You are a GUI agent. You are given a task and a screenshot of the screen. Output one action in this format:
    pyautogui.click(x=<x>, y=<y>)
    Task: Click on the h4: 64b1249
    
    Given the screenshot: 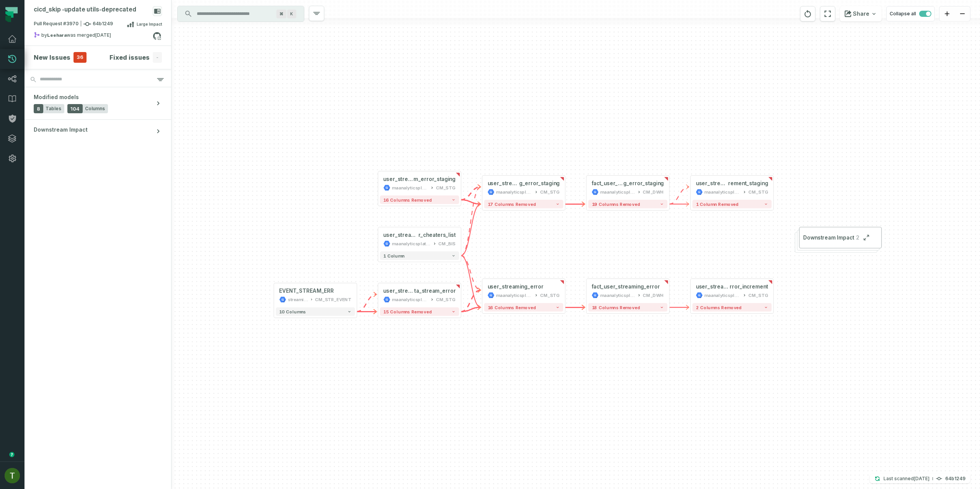 What is the action you would take?
    pyautogui.click(x=955, y=479)
    